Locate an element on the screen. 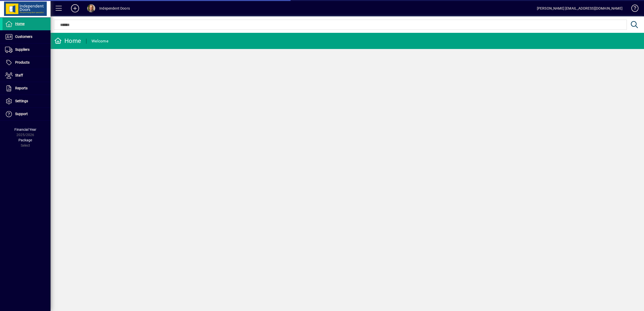 The width and height of the screenshot is (644, 311). a: Staff is located at coordinates (26, 75).